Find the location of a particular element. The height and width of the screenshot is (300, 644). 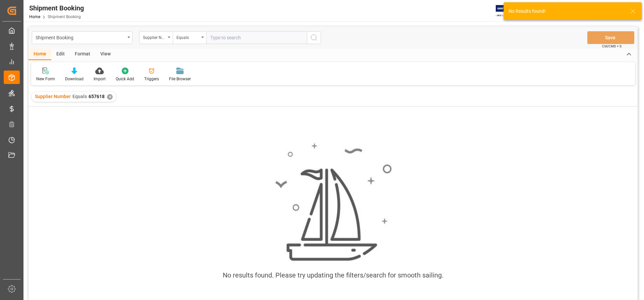

input: Type to search is located at coordinates (257, 37).